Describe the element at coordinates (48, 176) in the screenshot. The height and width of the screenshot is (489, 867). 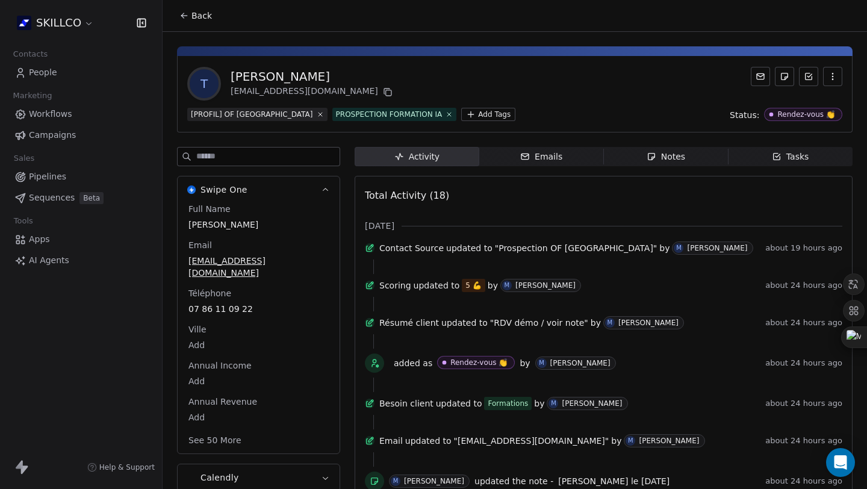
I see `span: Pipelines` at that location.